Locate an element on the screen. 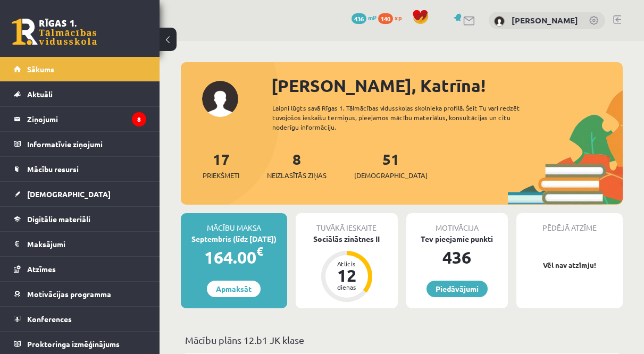  legend: Ziņojumi is located at coordinates (87, 119).